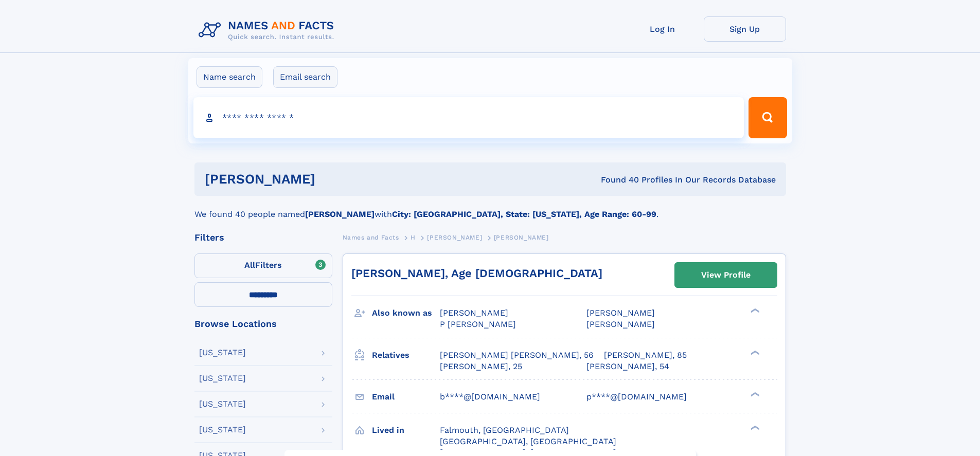 Image resolution: width=980 pixels, height=456 pixels. What do you see at coordinates (413, 238) in the screenshot?
I see `span: H` at bounding box center [413, 238].